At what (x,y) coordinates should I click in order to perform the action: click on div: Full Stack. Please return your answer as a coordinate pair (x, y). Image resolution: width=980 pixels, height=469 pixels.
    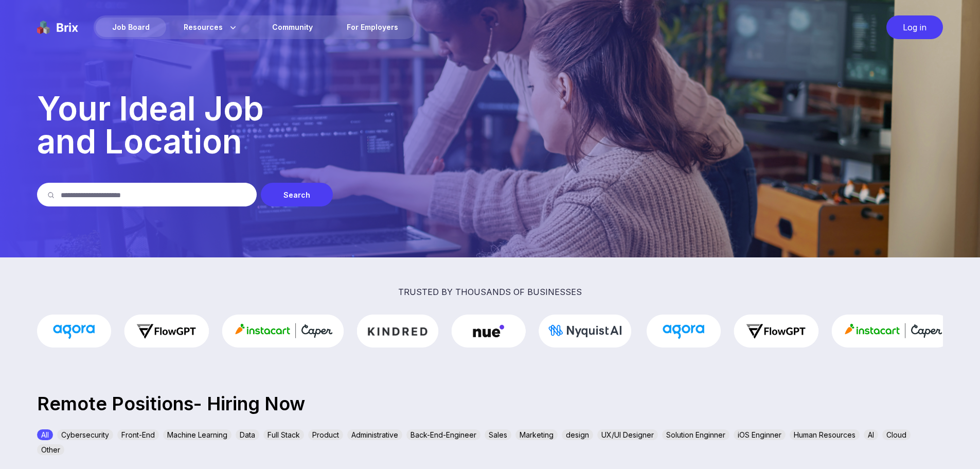
    Looking at the image, I should click on (283, 434).